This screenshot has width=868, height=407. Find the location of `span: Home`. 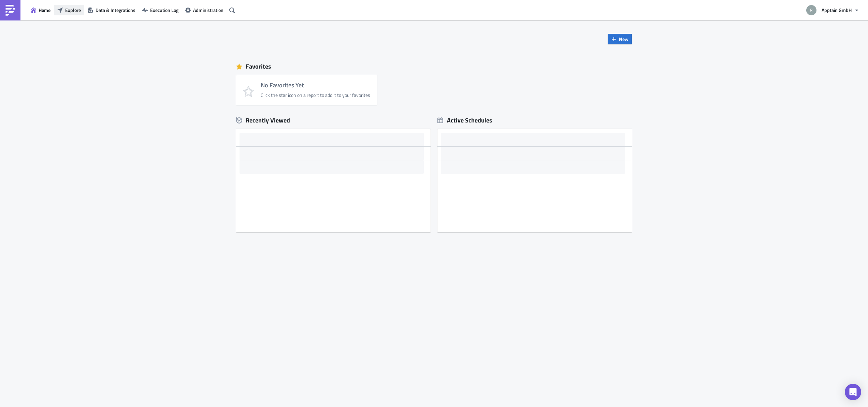

span: Home is located at coordinates (45, 10).